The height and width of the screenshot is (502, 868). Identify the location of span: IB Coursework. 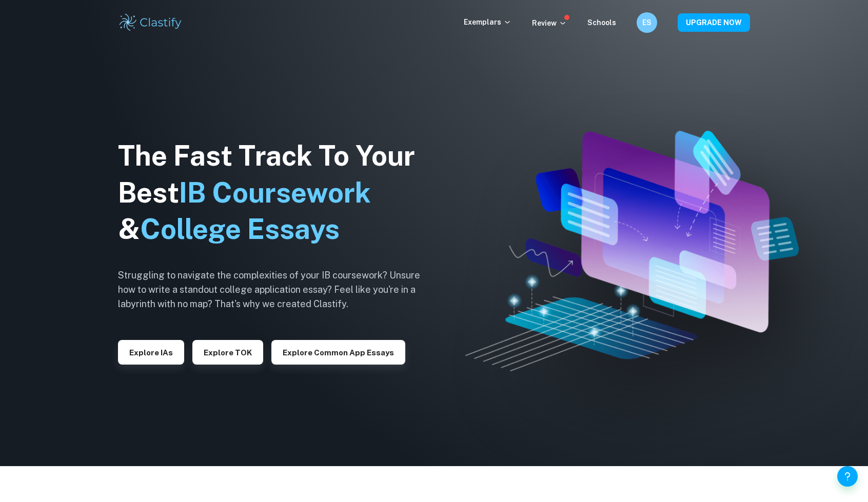
(275, 192).